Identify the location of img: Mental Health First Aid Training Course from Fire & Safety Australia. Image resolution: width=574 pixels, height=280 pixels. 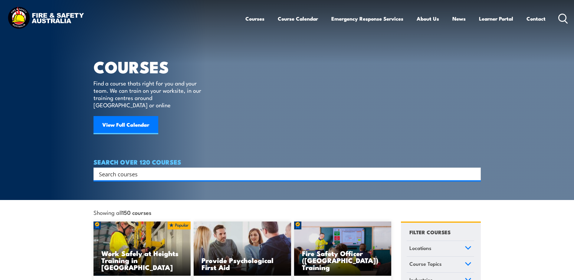
(242, 248).